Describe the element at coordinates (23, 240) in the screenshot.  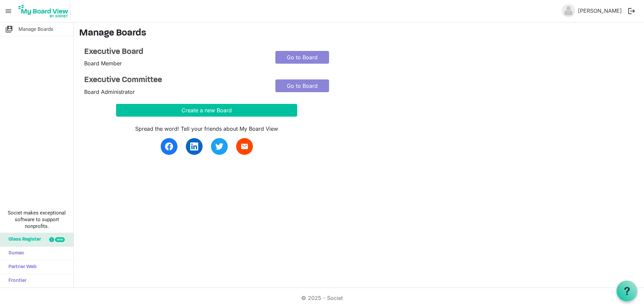
I see `span: Glass Register` at that location.